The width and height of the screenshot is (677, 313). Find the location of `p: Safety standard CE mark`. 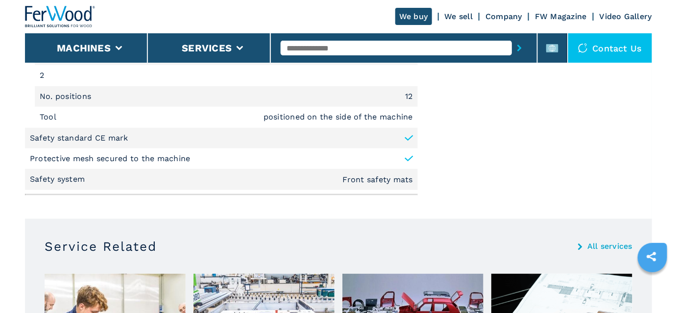

p: Safety standard CE mark is located at coordinates (79, 138).